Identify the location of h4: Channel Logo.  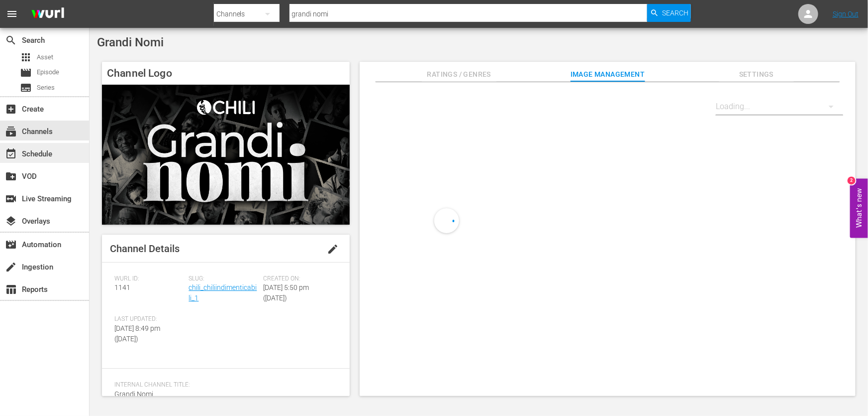
(226, 73).